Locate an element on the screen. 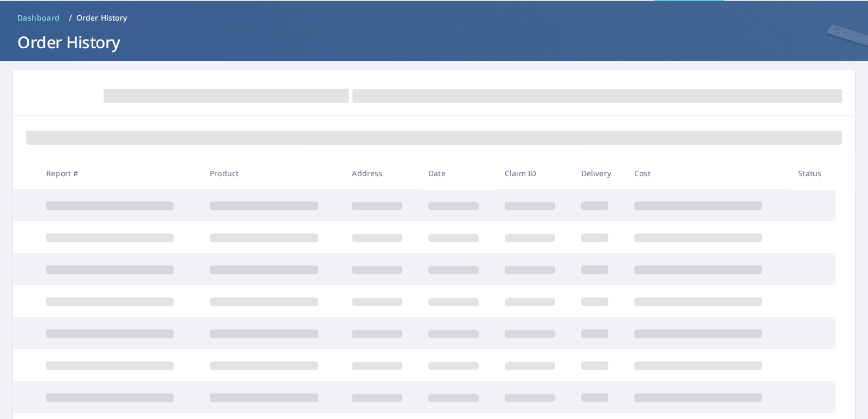  th: Report # is located at coordinates (119, 173).